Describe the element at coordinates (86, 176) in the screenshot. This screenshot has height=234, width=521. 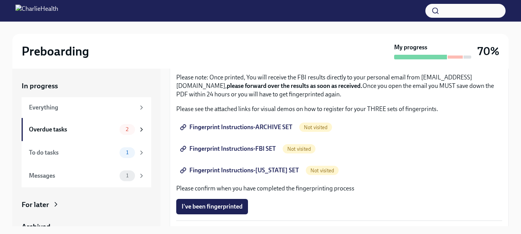
I see `a: Messages1` at that location.